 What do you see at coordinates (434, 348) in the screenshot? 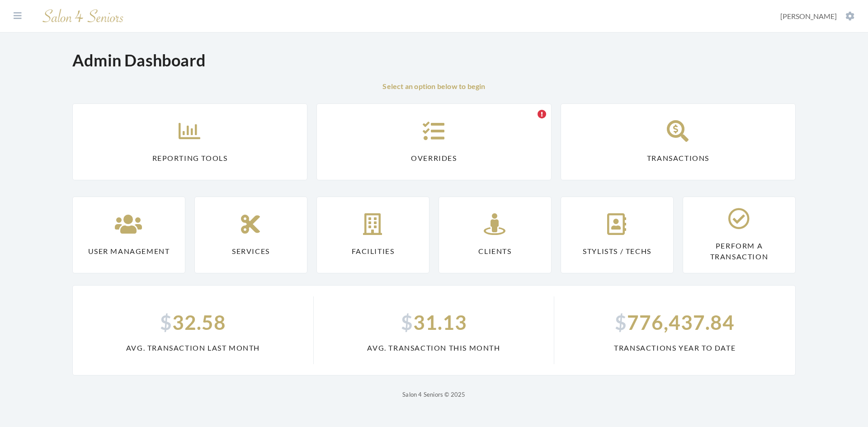
I see `span: Avg. Transaction This Month` at bounding box center [434, 348].